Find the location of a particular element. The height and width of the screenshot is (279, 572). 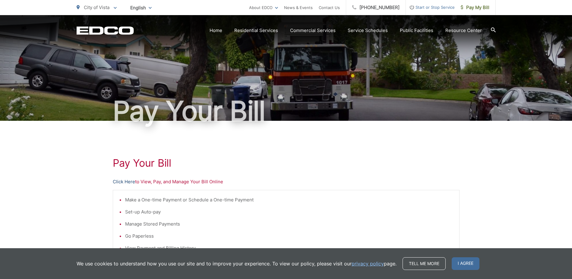

a: Home is located at coordinates (216, 30).